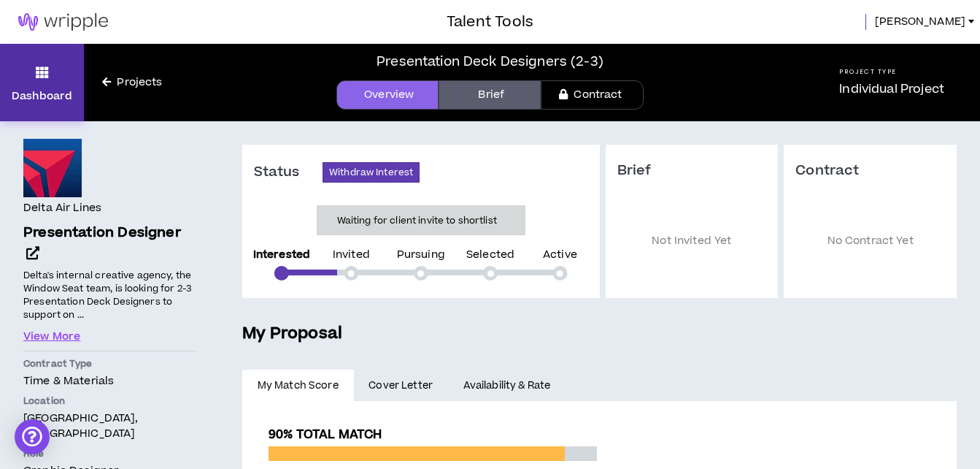 This screenshot has height=469, width=980. What do you see at coordinates (51, 336) in the screenshot?
I see `button: View More` at bounding box center [51, 336].